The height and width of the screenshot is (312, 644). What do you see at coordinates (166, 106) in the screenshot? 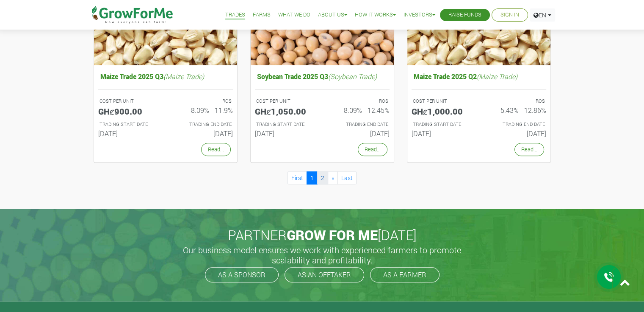
I see `a: Maize Trade 2025 Q3(Maize Trade) COST PER UNIT GHȼ900.00 ROS 8.09% - 11.9% TRADING START DATE [DA...` at bounding box center [166, 106].